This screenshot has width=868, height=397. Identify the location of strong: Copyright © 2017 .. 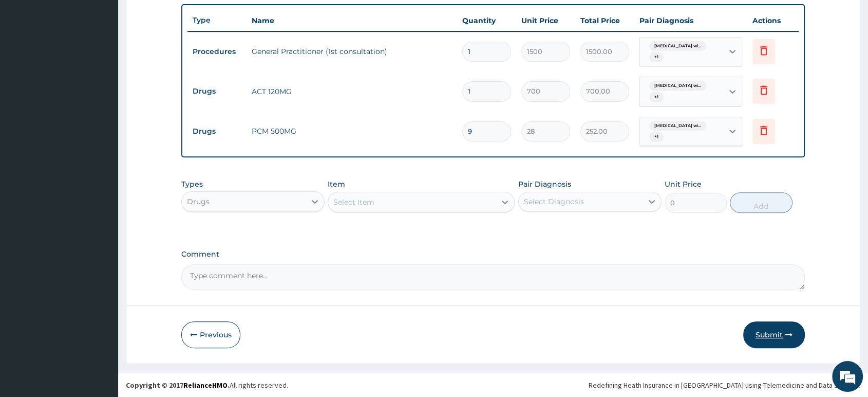
(177, 385).